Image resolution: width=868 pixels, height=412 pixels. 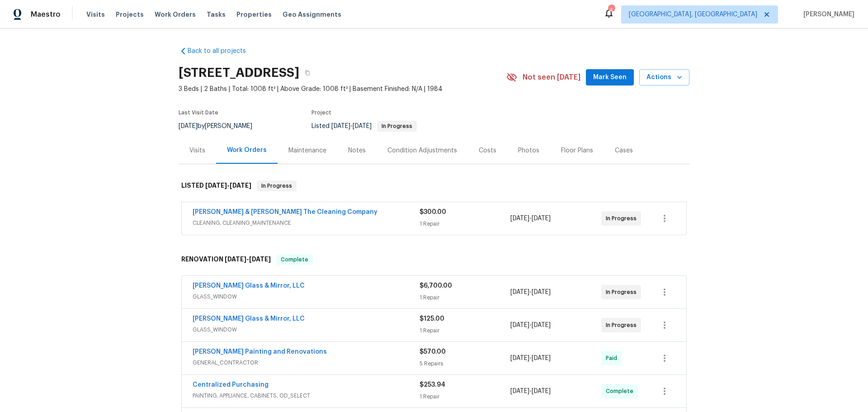 I want to click on span: Project, so click(x=321, y=112).